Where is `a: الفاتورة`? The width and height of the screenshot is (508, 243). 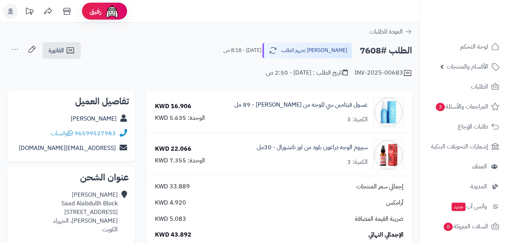 a: الفاتورة is located at coordinates (62, 50).